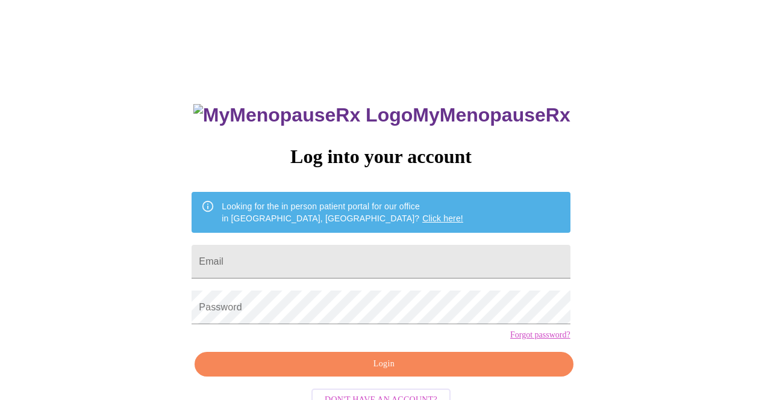 This screenshot has width=762, height=400. What do you see at coordinates (382, 115) in the screenshot?
I see `h3: MyMenopauseRx` at bounding box center [382, 115].